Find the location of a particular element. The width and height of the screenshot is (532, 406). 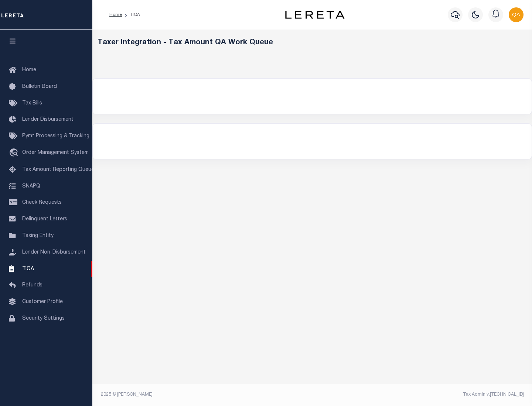

span: Home is located at coordinates (29, 70).